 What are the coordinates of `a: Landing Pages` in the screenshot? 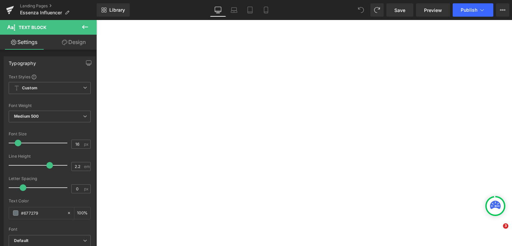 It's located at (58, 6).